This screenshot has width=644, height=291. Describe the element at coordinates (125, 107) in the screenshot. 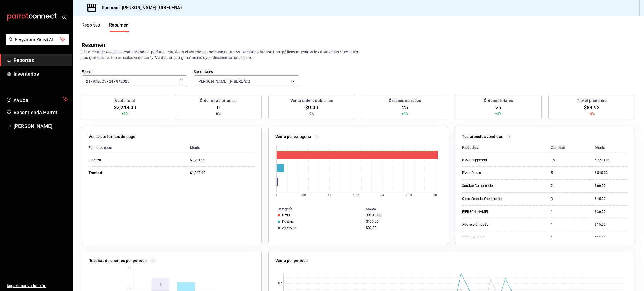

I see `span: $2,248.00` at that location.